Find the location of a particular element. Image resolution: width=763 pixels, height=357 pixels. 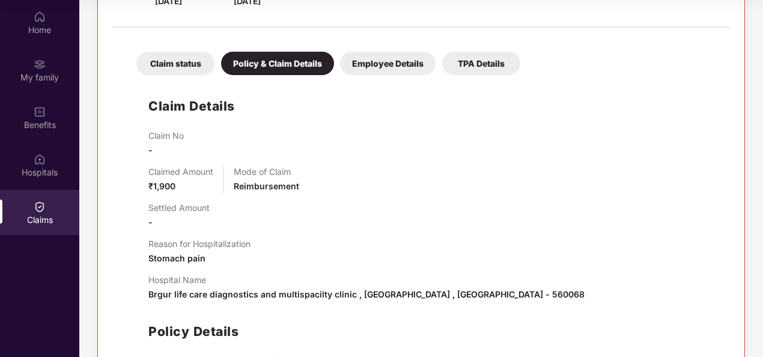

h1: Claim Details is located at coordinates (192, 106).